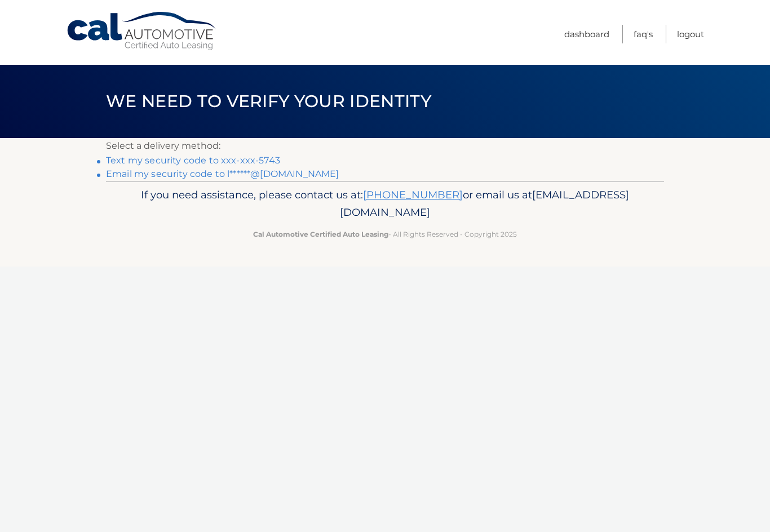 The image size is (770, 532). Describe the element at coordinates (385, 204) in the screenshot. I see `p: If you need assistance, please contact us at: or email us at` at that location.